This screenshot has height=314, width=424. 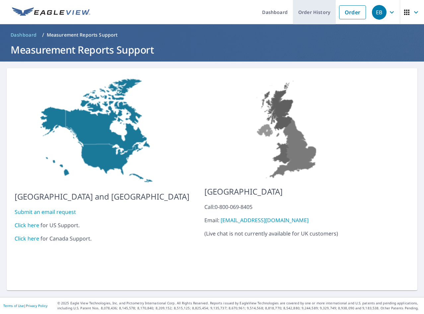 What do you see at coordinates (239, 305) in the screenshot?
I see `p: © 2025 Eagle View Technologies, Inc. and Pictometry International Corp. All Rights Reserved. Repo...` at bounding box center [239, 305].